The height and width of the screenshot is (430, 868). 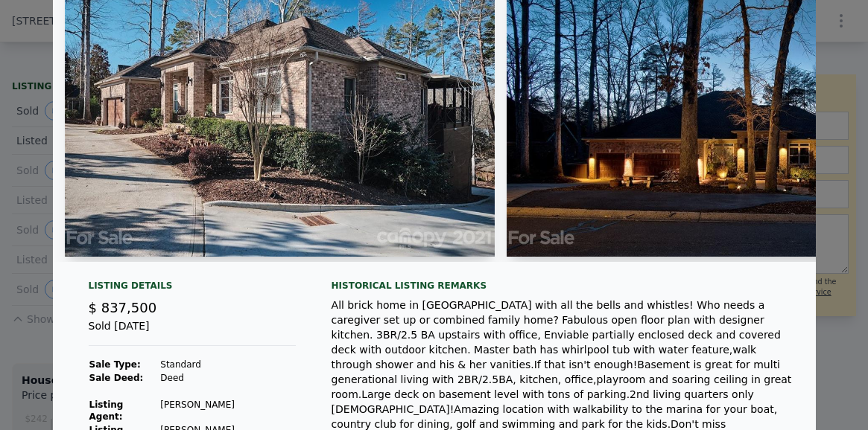 What do you see at coordinates (192, 289) in the screenshot?
I see `div: Listing Details` at bounding box center [192, 289].